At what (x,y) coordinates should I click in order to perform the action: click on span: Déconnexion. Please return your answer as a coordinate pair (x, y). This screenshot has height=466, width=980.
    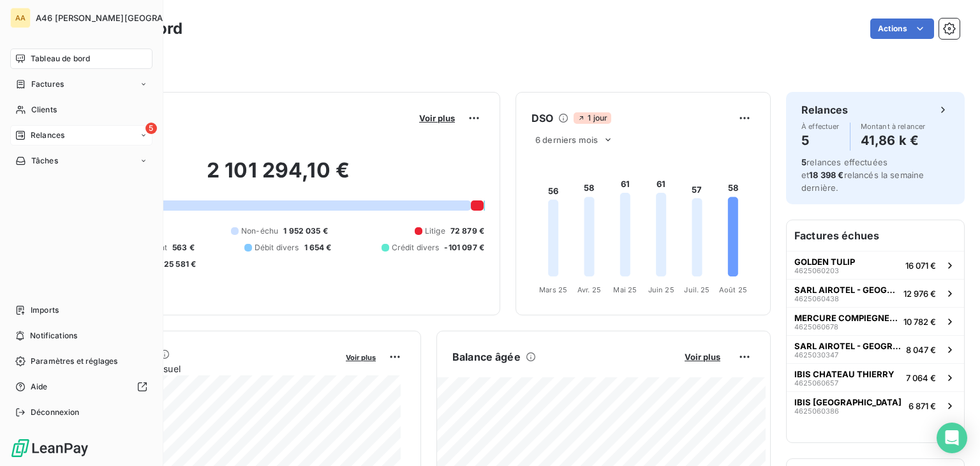
    Looking at the image, I should click on (55, 412).